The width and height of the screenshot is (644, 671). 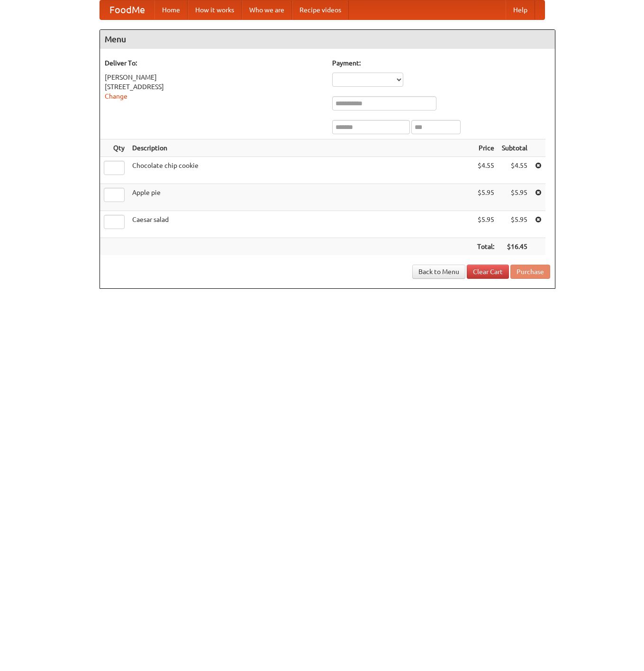 What do you see at coordinates (327, 39) in the screenshot?
I see `h4: Menu` at bounding box center [327, 39].